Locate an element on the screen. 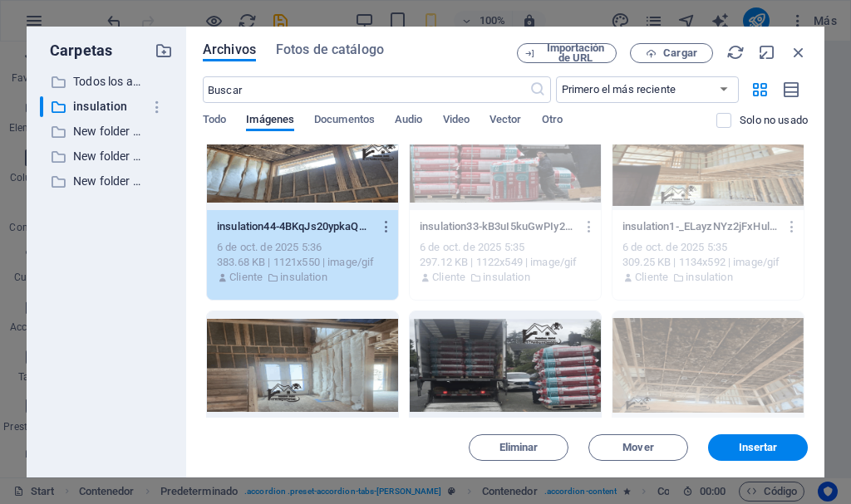  span: Documentos is located at coordinates (344, 122).